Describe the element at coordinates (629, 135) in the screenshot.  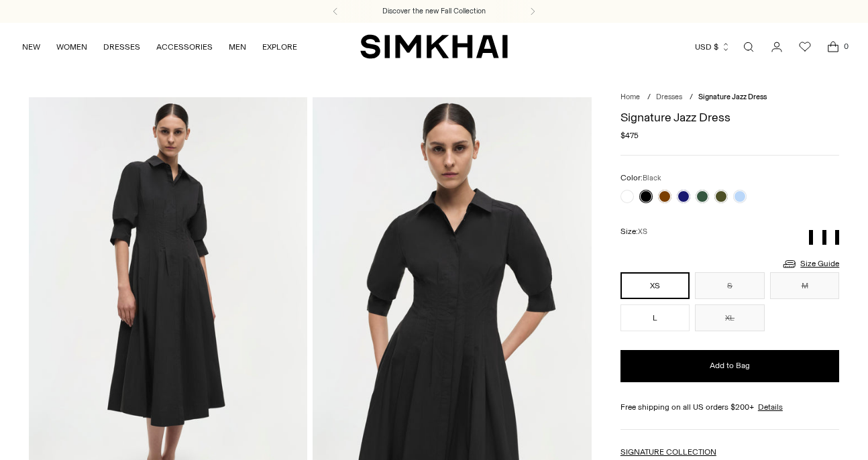
I see `span: $475` at that location.